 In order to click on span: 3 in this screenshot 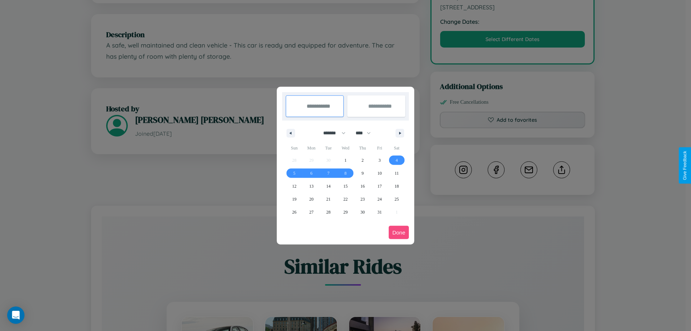, I will do `click(379, 160)`.